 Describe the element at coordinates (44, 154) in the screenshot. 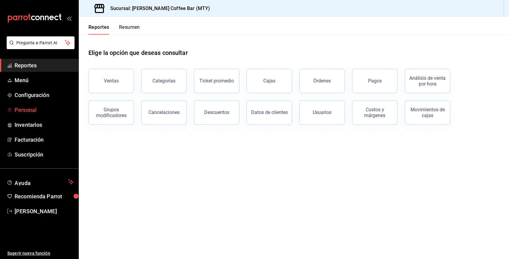

I see `span: Suscripción` at that location.